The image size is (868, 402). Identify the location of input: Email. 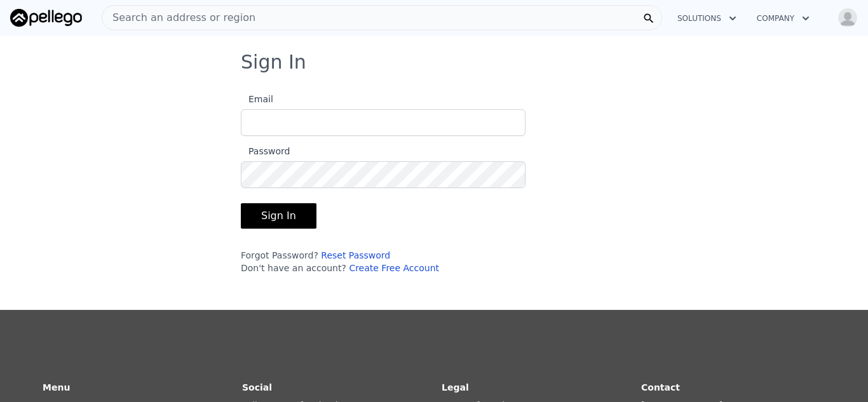
(383, 122).